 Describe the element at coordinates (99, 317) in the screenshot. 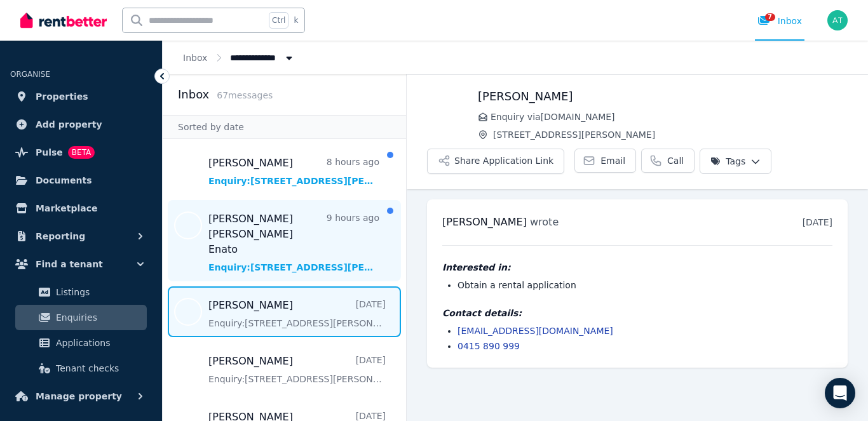

I see `span: Enquiries` at that location.